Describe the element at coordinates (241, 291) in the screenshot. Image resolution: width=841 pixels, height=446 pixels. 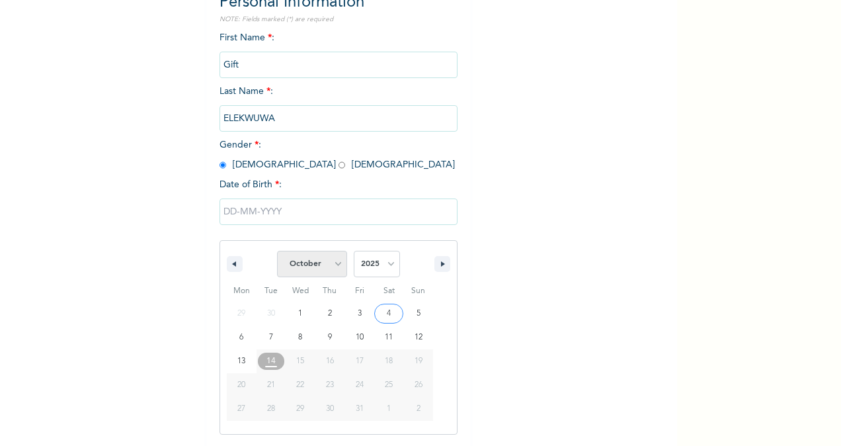
I see `span: Mon` at that location.